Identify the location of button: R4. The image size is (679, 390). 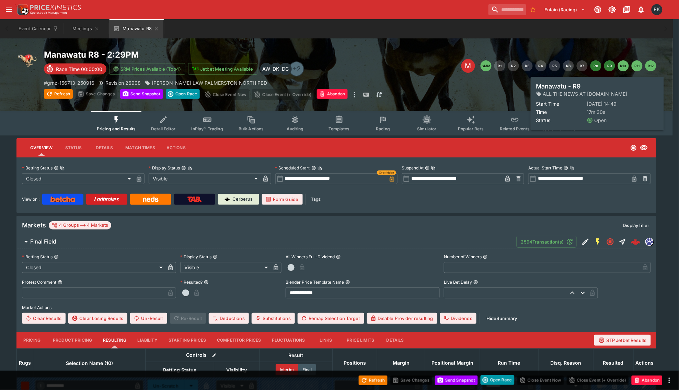
(541, 66).